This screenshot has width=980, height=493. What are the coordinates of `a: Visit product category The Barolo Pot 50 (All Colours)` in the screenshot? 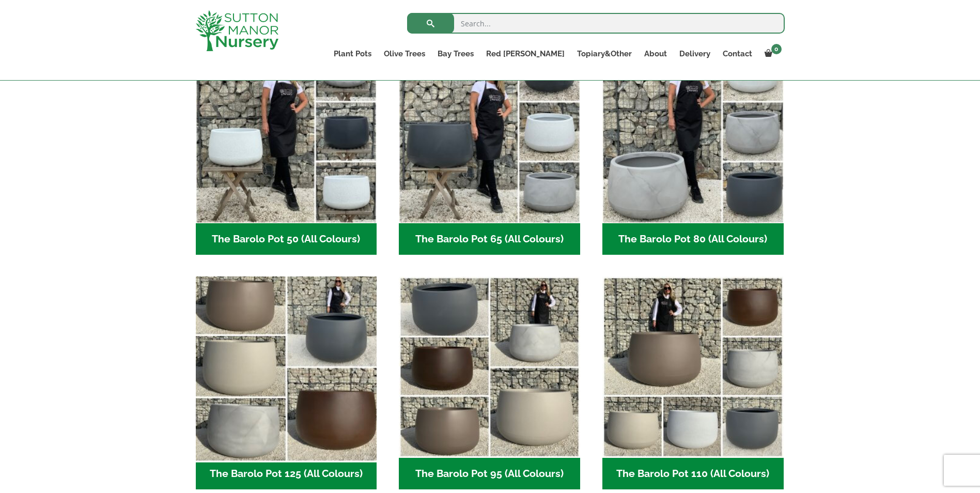 It's located at (286, 149).